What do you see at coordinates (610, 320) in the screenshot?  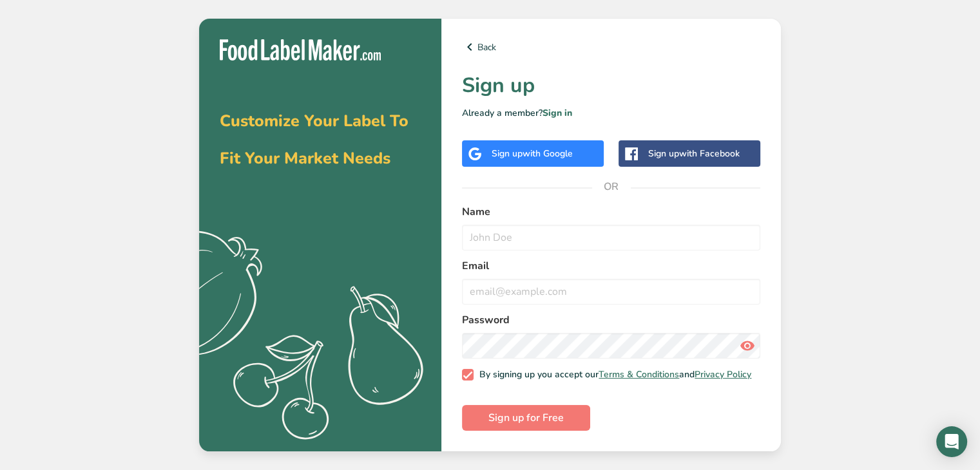 I see `label: Password` at bounding box center [610, 320].